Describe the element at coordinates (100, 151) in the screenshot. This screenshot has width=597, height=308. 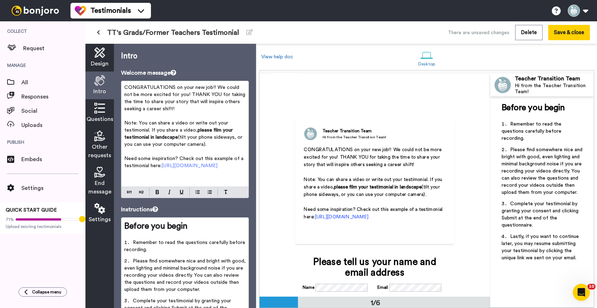
I see `span: Other requests` at that location.